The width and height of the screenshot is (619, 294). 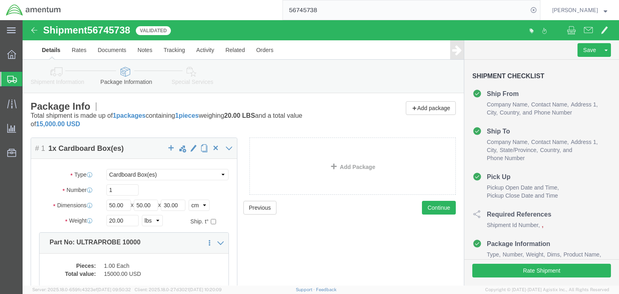 I want to click on span: Client: 2025.18.0-27d3021, so click(x=178, y=290).